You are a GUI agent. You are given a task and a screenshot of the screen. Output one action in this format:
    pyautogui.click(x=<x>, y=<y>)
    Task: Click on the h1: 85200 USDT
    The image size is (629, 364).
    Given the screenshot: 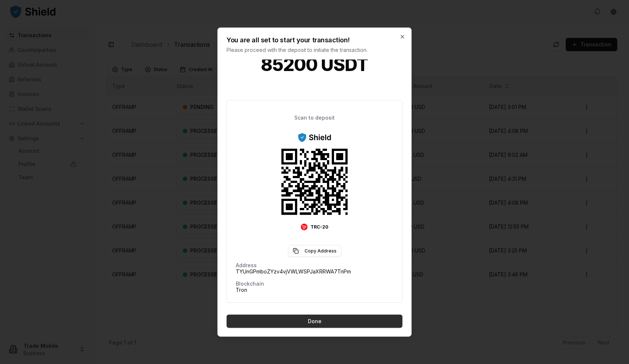 What is the action you would take?
    pyautogui.click(x=314, y=65)
    